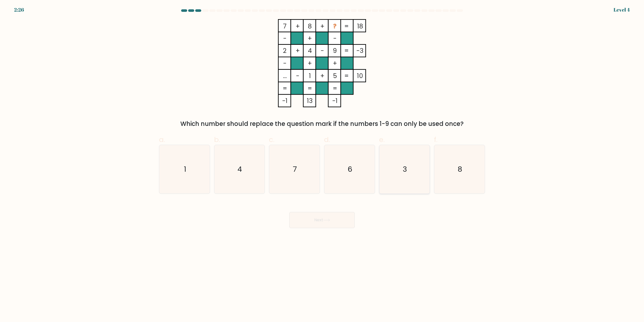  I want to click on tspan: 8, so click(310, 26).